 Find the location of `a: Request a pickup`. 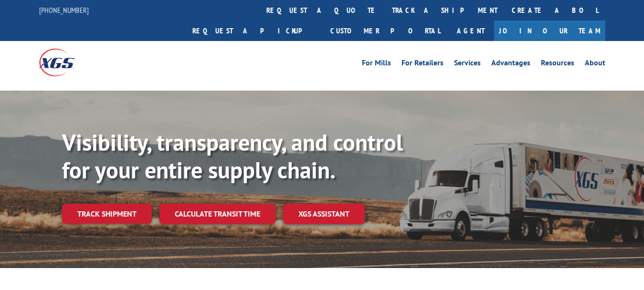

a: Request a pickup is located at coordinates (254, 30).